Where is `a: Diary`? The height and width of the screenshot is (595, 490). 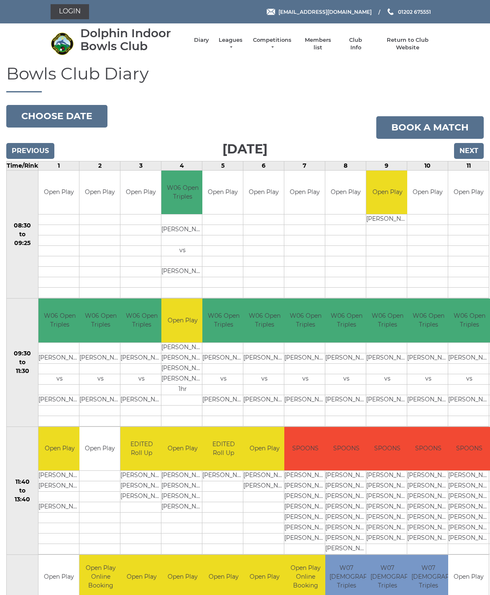
a: Diary is located at coordinates (202, 40).